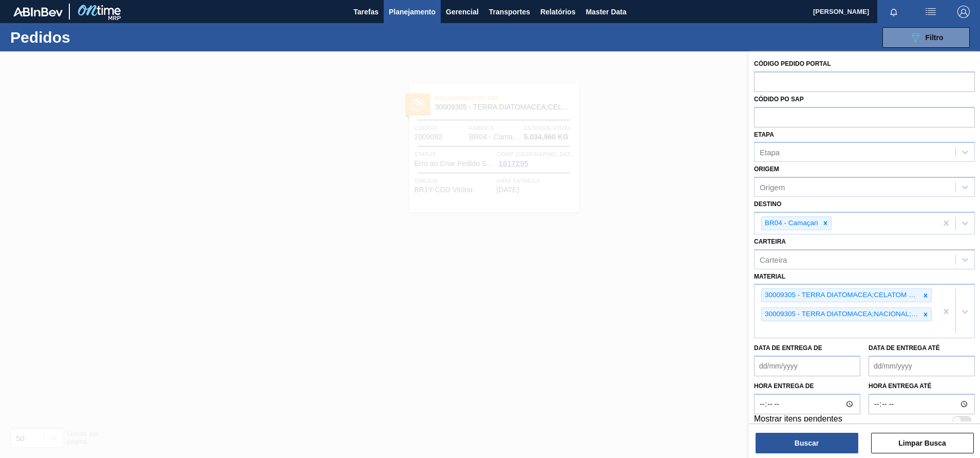 This screenshot has width=980, height=458. Describe the element at coordinates (807, 386) in the screenshot. I see `label: Hora entrega de` at that location.